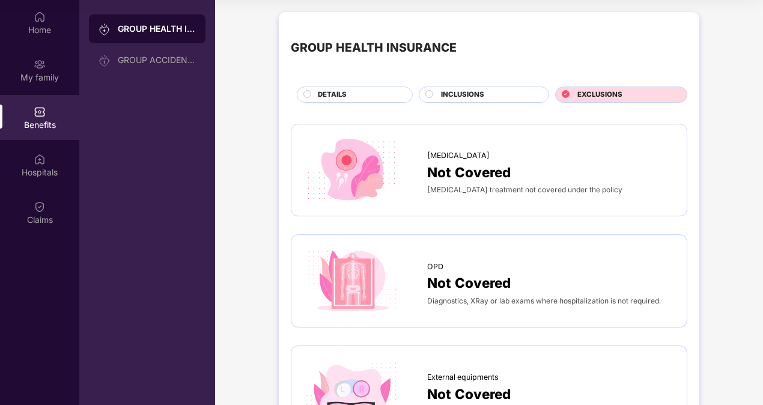 The width and height of the screenshot is (763, 405). What do you see at coordinates (463, 377) in the screenshot?
I see `span: External equipments` at bounding box center [463, 377].